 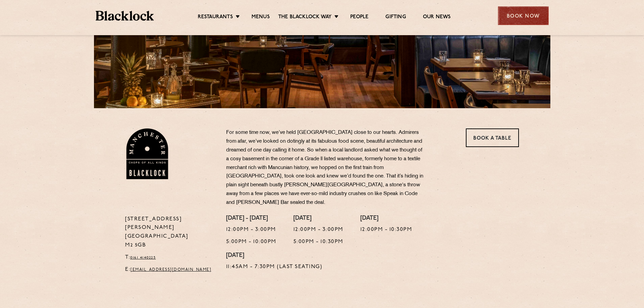 What do you see at coordinates (125, 15) in the screenshot?
I see `img: BL_Textured_Logo-footer-cropped.svg` at bounding box center [125, 15].